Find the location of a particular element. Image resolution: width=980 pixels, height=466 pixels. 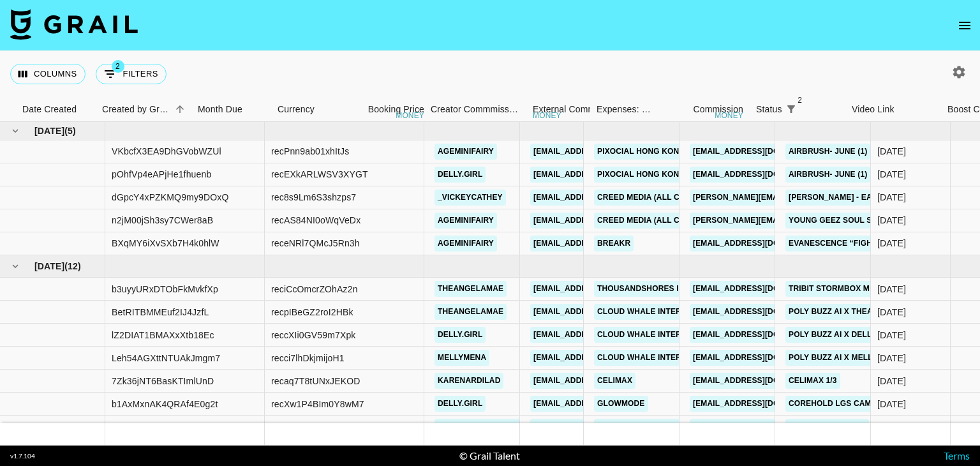

a: karenardilad is located at coordinates (468, 380).